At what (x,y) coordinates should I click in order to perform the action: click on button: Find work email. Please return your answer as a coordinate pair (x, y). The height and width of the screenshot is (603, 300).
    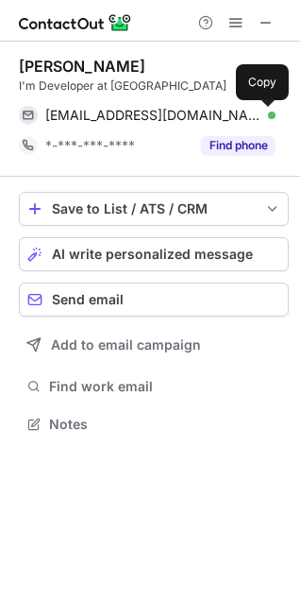
    Looking at the image, I should click on (154, 386).